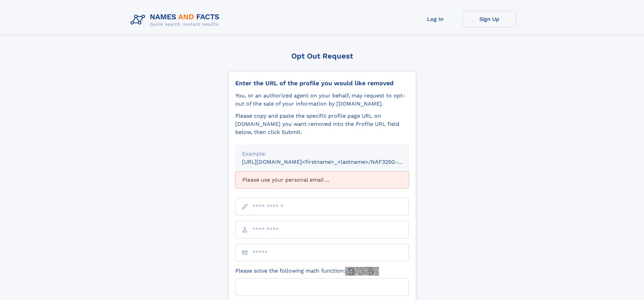 The height and width of the screenshot is (300, 644). What do you see at coordinates (307, 271) in the screenshot?
I see `label: Please solve the following math function:` at bounding box center [307, 271].